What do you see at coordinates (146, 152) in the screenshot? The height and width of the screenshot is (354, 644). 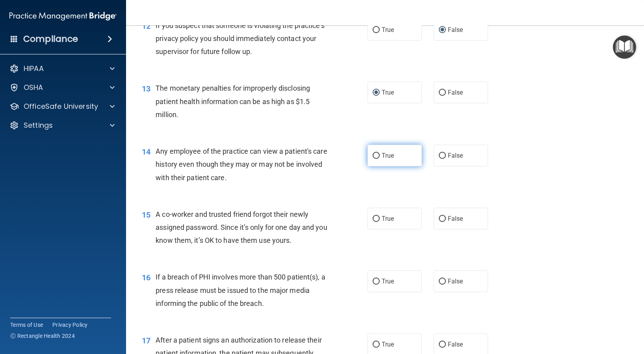 I see `span: 14` at bounding box center [146, 152].